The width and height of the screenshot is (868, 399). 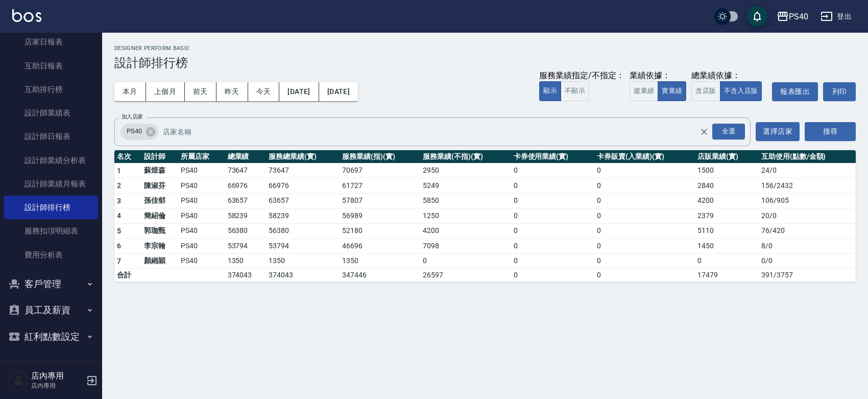 I want to click on span: 2, so click(x=119, y=185).